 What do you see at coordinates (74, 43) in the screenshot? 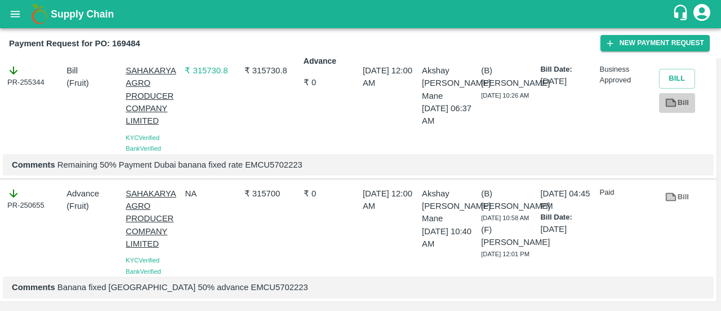
I see `b: Payment Request for PO: 169484` at bounding box center [74, 43].